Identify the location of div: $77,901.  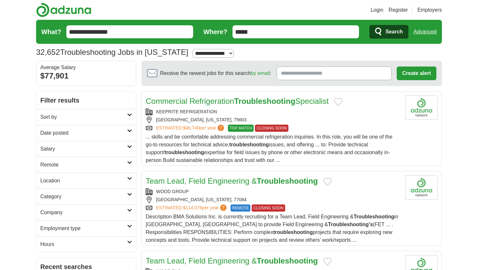
(86, 76).